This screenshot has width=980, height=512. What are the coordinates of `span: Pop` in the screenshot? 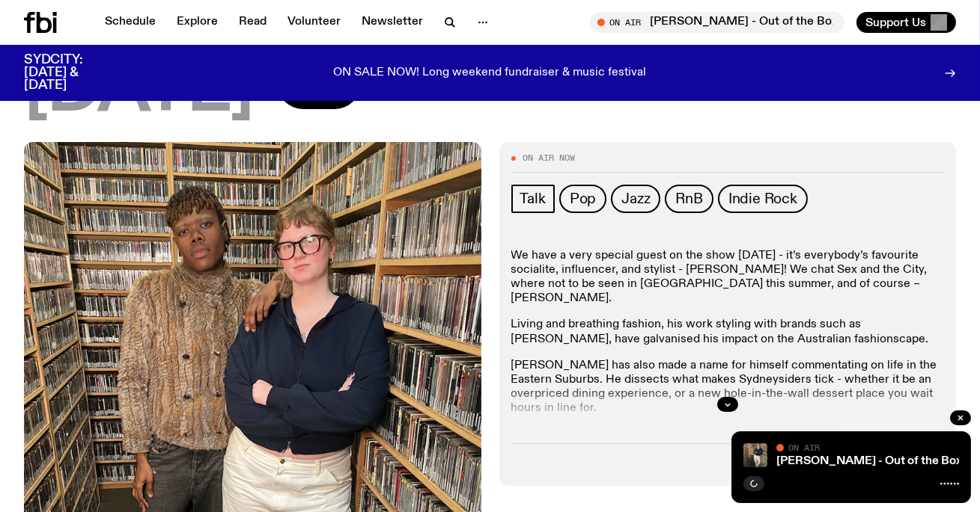 It's located at (582, 199).